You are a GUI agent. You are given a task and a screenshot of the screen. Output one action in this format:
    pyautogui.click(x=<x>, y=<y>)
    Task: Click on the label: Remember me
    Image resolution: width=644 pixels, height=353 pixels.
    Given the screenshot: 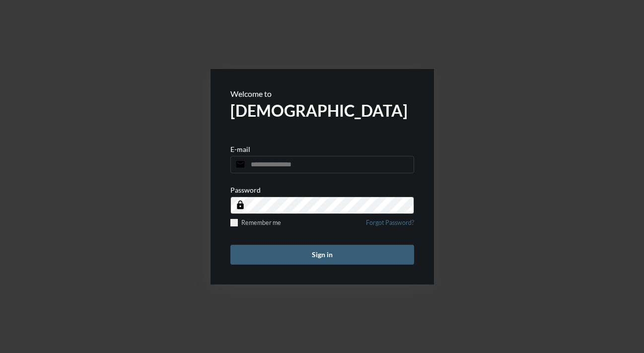 What is the action you would take?
    pyautogui.click(x=256, y=223)
    